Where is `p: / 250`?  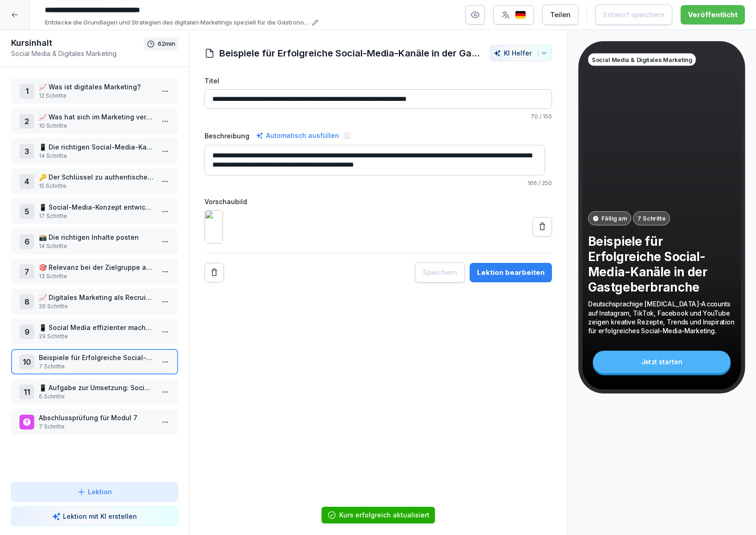
p: / 250 is located at coordinates (378, 183).